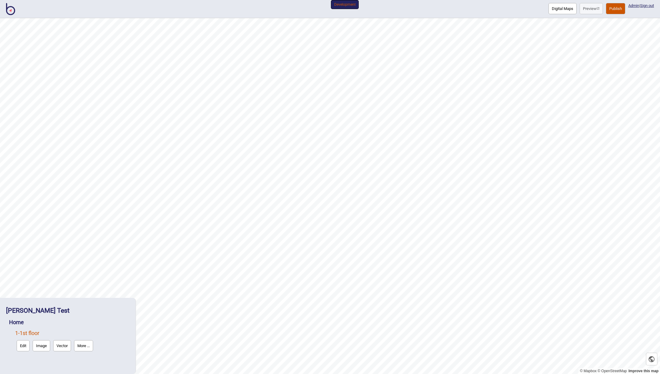 Image resolution: width=660 pixels, height=374 pixels. What do you see at coordinates (562, 8) in the screenshot?
I see `a: Digital Maps` at bounding box center [562, 8].